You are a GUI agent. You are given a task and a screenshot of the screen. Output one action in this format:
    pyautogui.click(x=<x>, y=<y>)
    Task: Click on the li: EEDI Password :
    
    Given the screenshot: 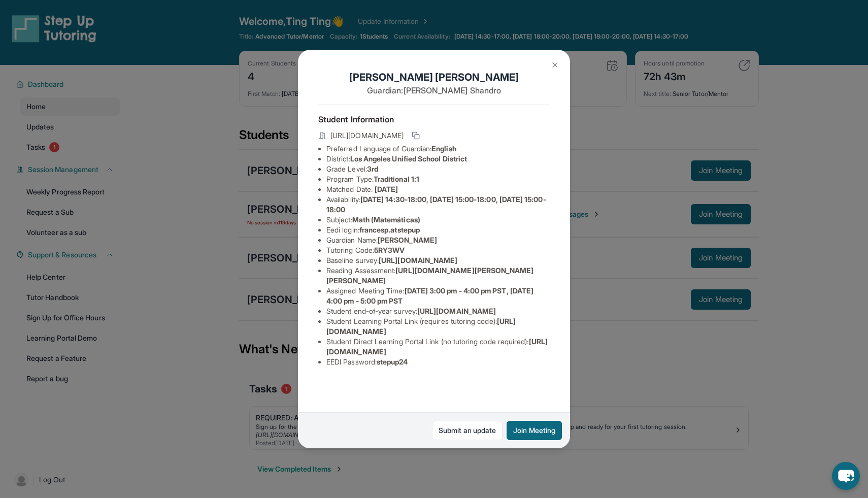 What is the action you would take?
    pyautogui.click(x=438, y=362)
    